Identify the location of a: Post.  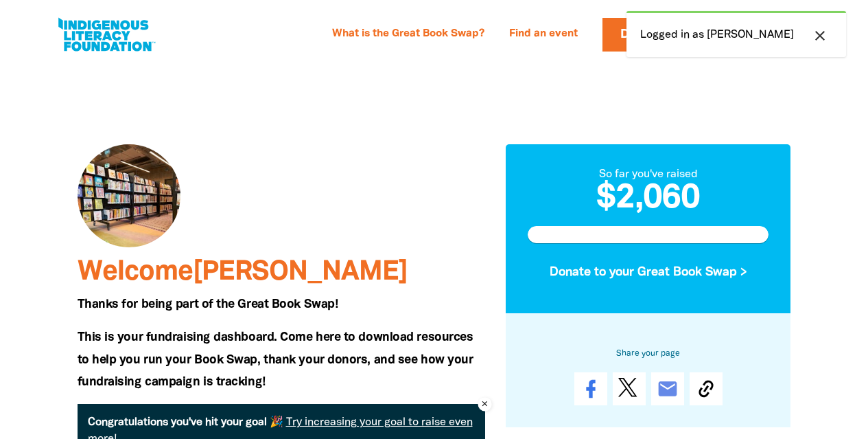
(629, 389).